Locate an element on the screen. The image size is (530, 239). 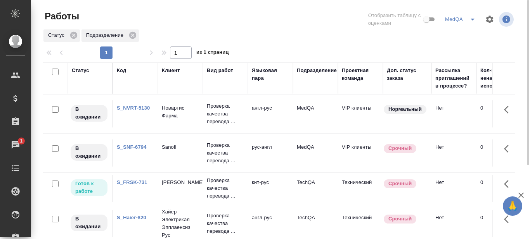
a: S_NVRT-5130 is located at coordinates (133, 108).